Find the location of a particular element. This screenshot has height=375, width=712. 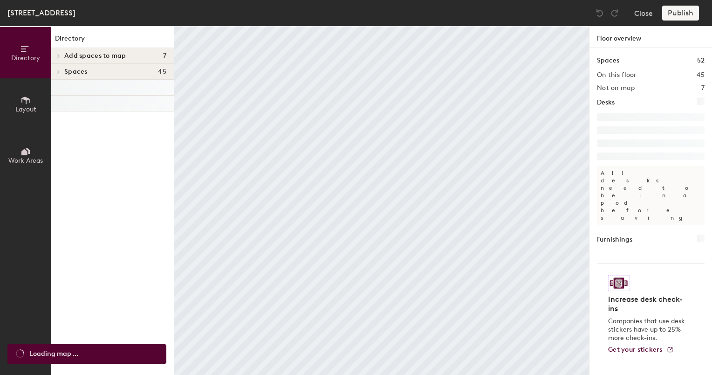

img: Redo is located at coordinates (614, 13).